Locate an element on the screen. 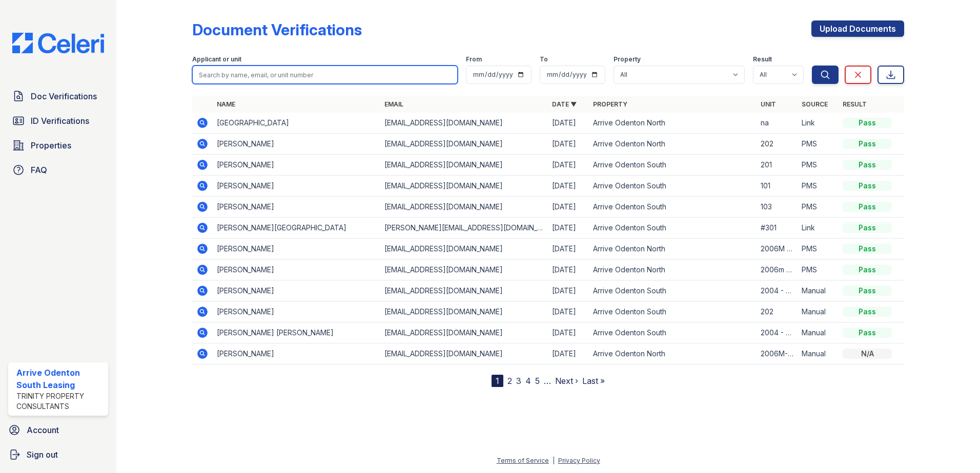  button: Sign out is located at coordinates (58, 455).